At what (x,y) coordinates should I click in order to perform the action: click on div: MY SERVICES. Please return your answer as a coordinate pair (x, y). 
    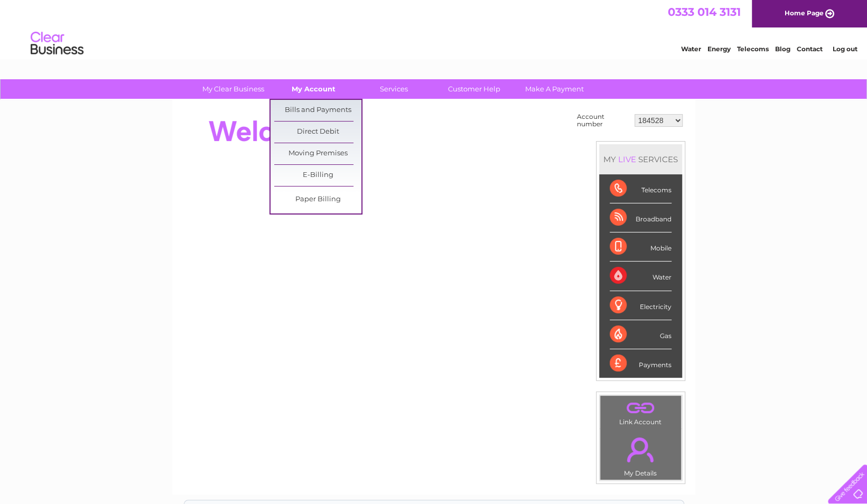
    Looking at the image, I should click on (640, 159).